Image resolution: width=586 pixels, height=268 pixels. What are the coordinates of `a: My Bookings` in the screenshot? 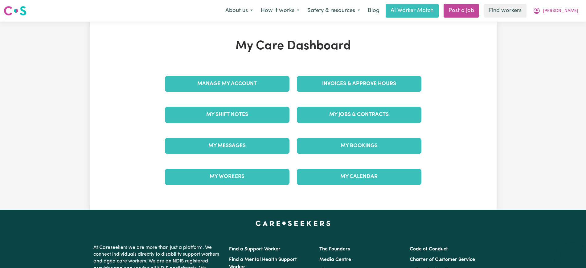 It's located at (359, 146).